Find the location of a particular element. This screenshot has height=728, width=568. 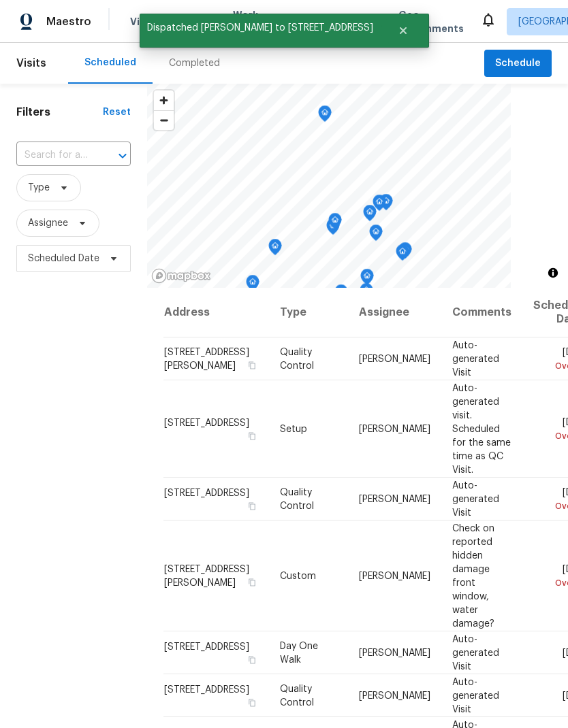

a: Mapbox homepage is located at coordinates (181, 276).